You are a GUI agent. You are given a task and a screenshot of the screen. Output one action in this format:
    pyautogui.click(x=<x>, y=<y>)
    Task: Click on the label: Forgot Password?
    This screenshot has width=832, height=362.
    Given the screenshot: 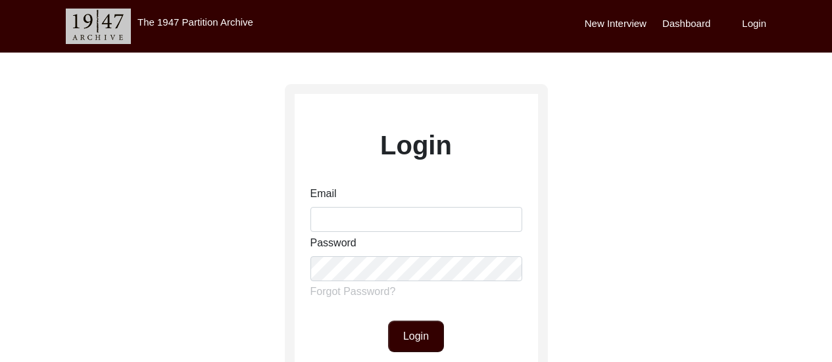 What is the action you would take?
    pyautogui.click(x=353, y=292)
    